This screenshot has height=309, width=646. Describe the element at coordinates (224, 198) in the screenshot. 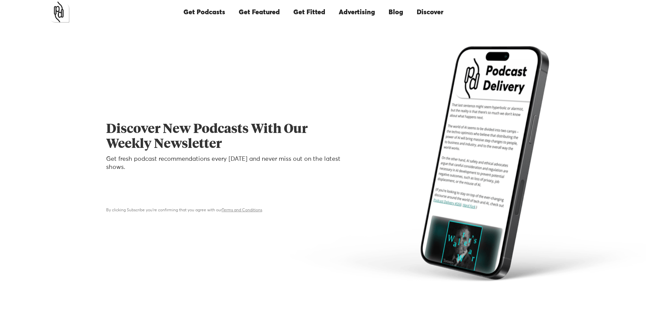

I see `form: Email Form` at that location.